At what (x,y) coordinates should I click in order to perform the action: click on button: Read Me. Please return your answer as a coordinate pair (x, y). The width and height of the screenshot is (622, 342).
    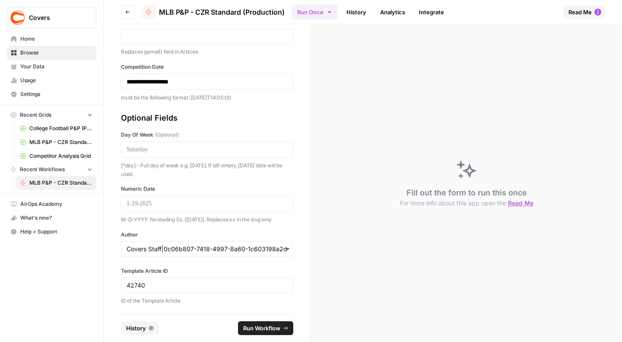
    Looking at the image, I should click on (584, 12).